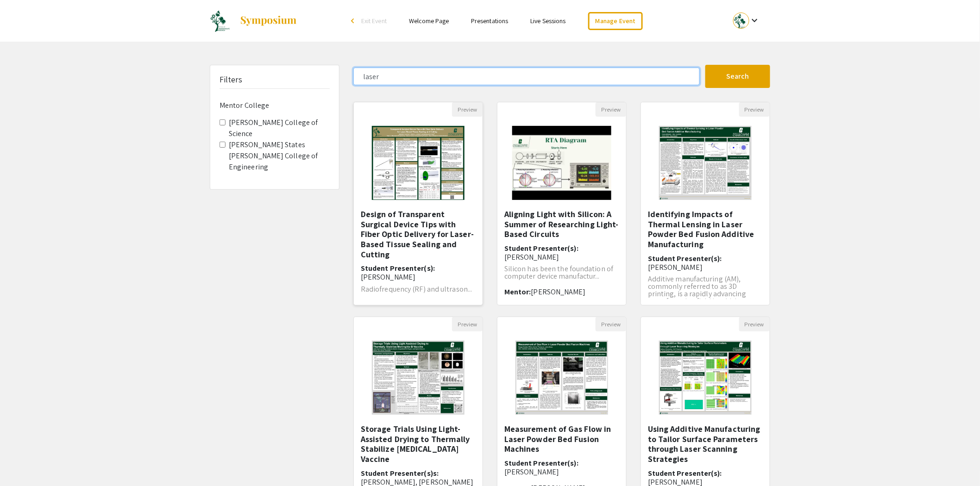 The width and height of the screenshot is (980, 486). Describe the element at coordinates (549, 21) in the screenshot. I see `a: Live Sessions` at that location.